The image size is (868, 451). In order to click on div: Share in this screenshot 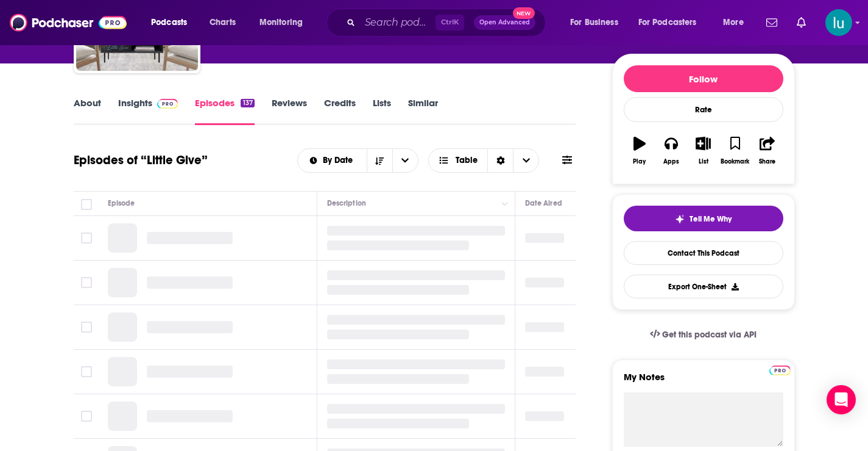, I will do `click(767, 161)`.